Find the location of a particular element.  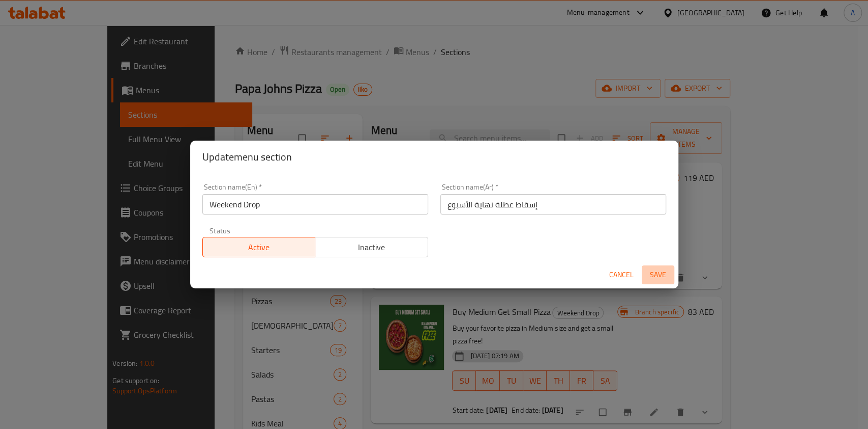

span: Save is located at coordinates (658, 274).